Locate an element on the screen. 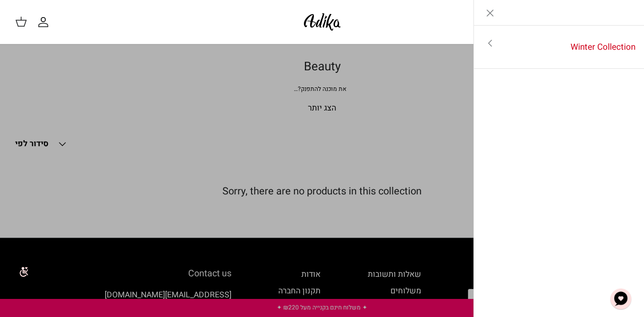  button: צ'אט is located at coordinates (621, 299).